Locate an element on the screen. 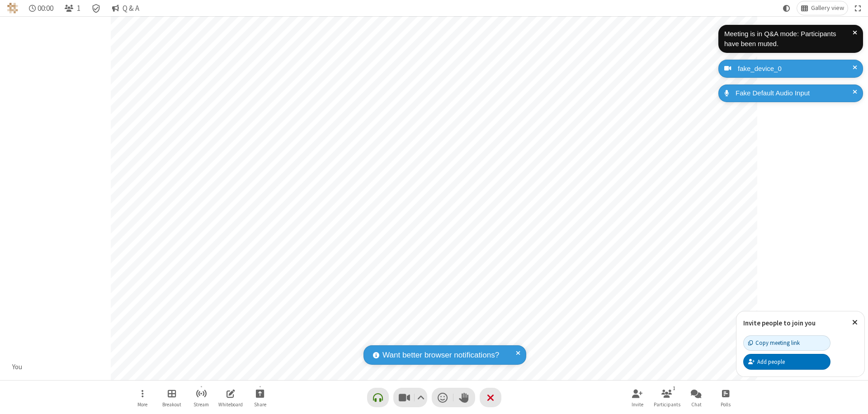 The width and height of the screenshot is (868, 414). span: Stream is located at coordinates (201, 404).